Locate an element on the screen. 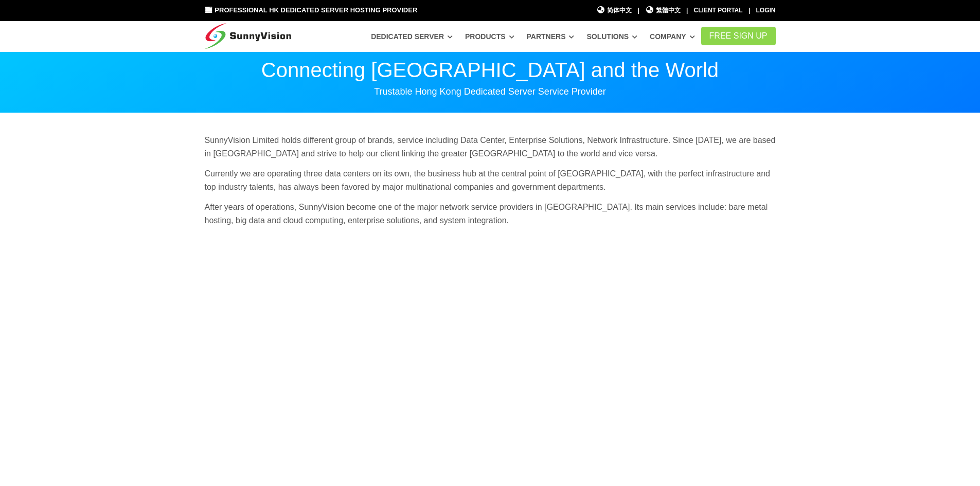 This screenshot has width=980, height=486. a: Products is located at coordinates (490, 36).